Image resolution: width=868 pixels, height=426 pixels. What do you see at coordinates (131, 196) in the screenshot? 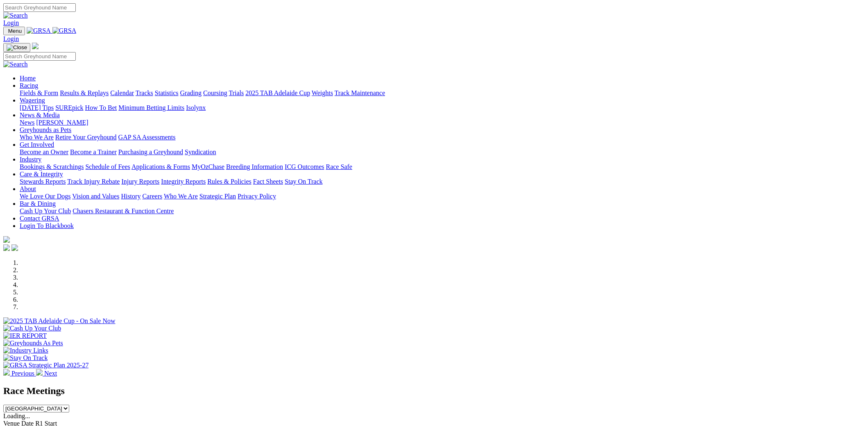
I see `a: History` at bounding box center [131, 196].